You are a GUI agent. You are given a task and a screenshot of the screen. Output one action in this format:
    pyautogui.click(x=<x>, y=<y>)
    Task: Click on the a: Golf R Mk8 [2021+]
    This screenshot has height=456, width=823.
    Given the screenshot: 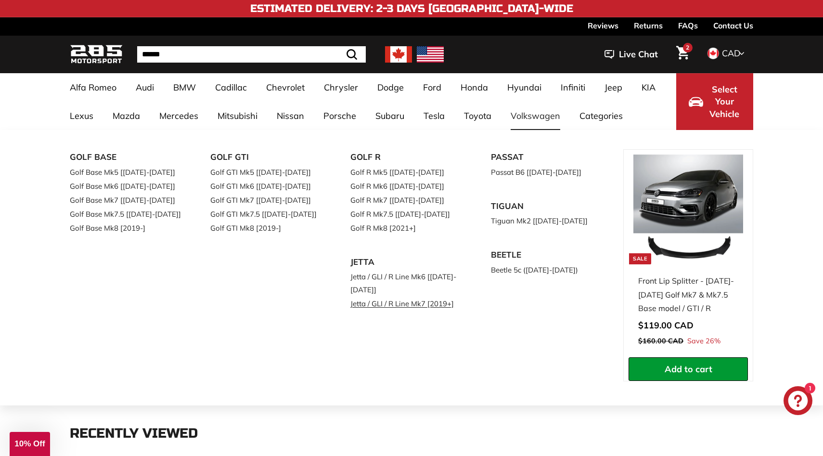 What is the action you would take?
    pyautogui.click(x=407, y=228)
    